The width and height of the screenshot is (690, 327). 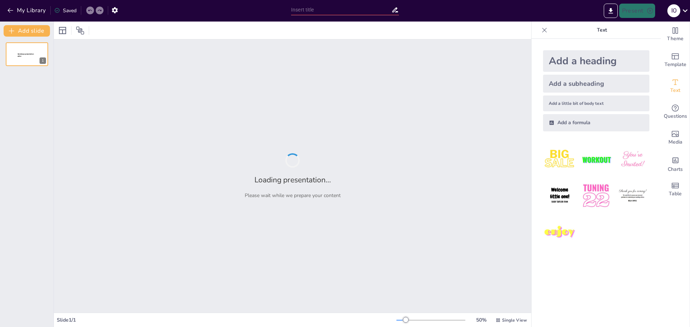 What do you see at coordinates (675, 60) in the screenshot?
I see `div: Add ready made slides` at bounding box center [675, 60].